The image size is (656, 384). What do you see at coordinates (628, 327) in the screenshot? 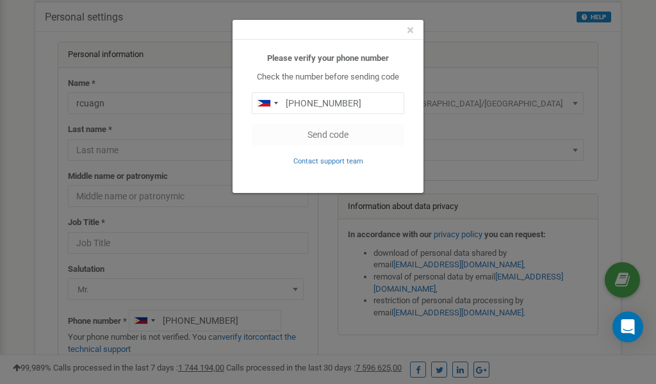
I see `div: Open Intercom Messenger` at bounding box center [628, 327].